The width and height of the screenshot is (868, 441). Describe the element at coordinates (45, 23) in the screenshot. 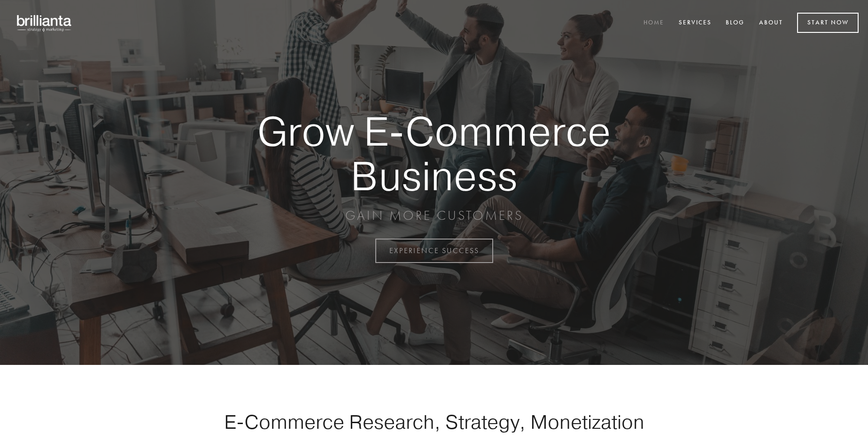

I see `img: brillianta - research, strategy, marketing` at that location.